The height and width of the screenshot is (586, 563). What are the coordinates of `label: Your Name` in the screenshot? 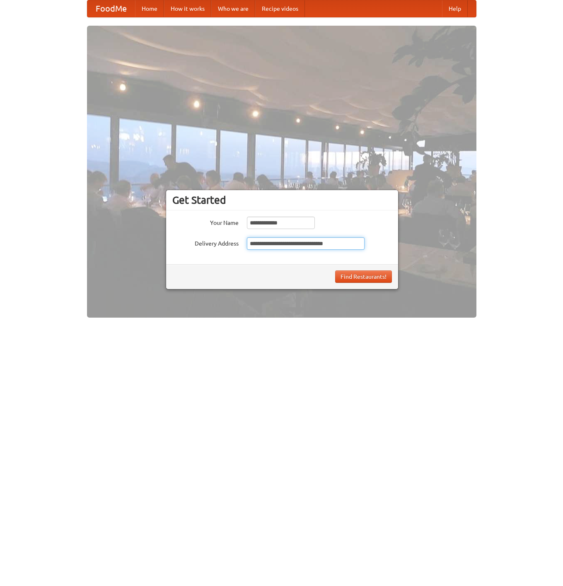 It's located at (205, 222).